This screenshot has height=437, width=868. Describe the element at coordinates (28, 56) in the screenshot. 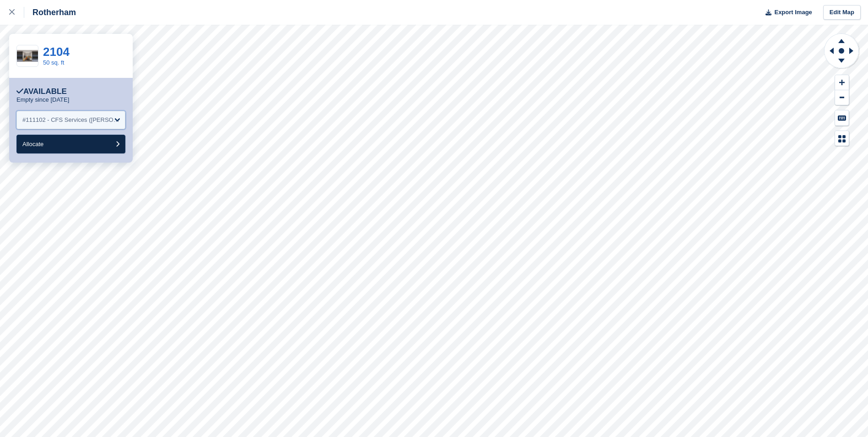

I see `img: 50%20SQ.FT.jpg` at that location.